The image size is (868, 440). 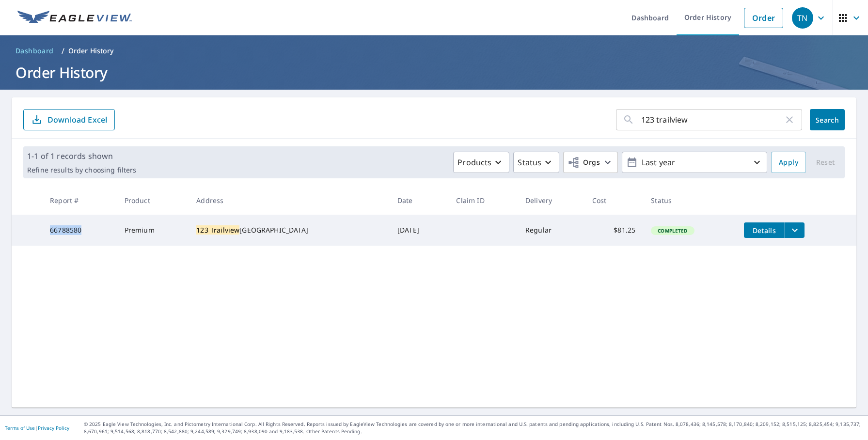 What do you see at coordinates (795, 230) in the screenshot?
I see `button: filesDropdownBtn-66788580` at bounding box center [795, 230].